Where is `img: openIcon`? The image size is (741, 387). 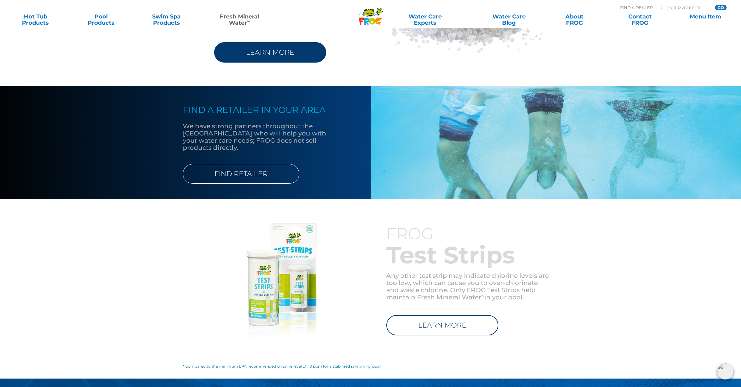 img: openIcon is located at coordinates (725, 372).